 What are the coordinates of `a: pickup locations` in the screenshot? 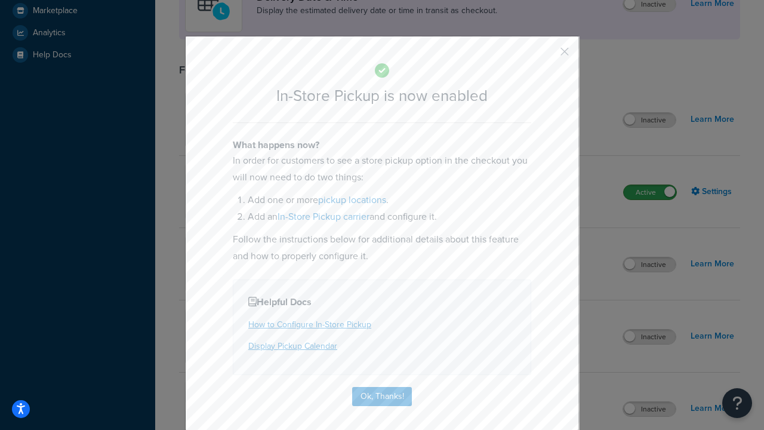 It's located at (352, 199).